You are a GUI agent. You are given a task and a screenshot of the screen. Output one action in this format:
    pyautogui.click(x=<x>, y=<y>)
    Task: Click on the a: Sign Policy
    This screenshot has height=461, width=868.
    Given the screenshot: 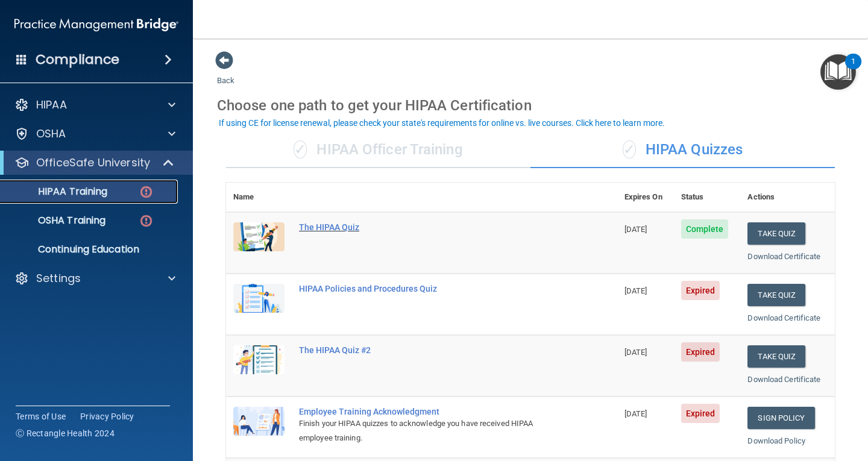 What is the action you would take?
    pyautogui.click(x=781, y=417)
    